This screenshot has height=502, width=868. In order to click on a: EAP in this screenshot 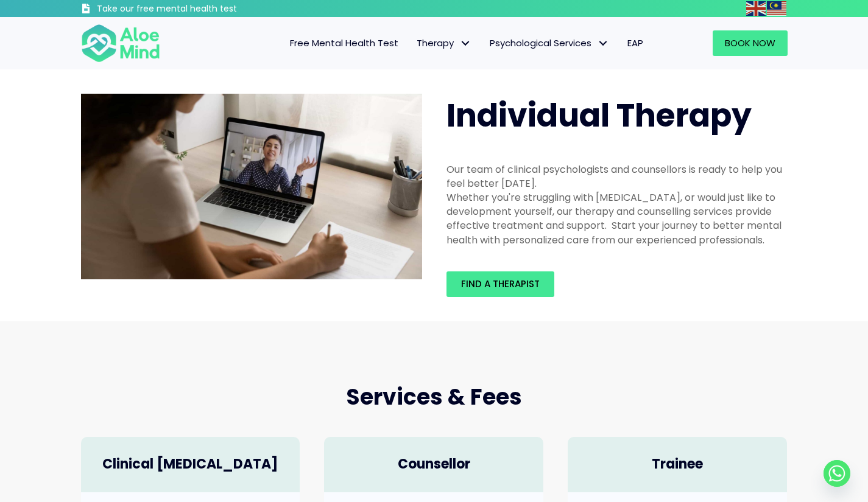, I will do `click(636, 43)`.